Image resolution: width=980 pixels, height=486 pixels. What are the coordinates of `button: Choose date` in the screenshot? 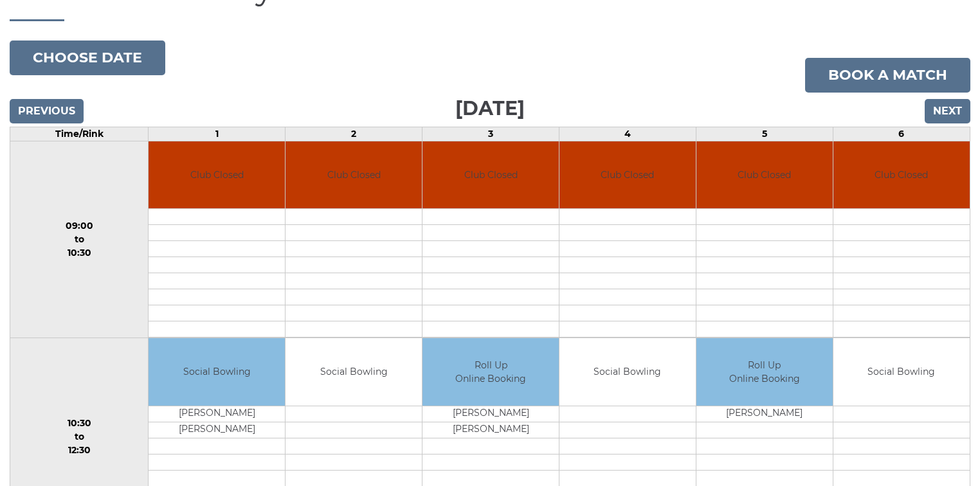 It's located at (87, 58).